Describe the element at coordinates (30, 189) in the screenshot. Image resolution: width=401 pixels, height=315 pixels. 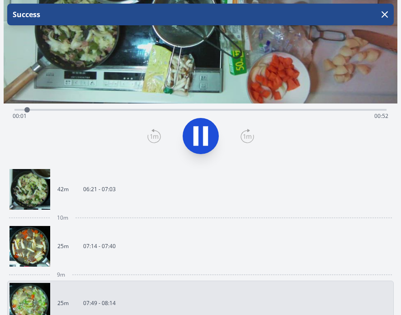
I see `img: 250830212212_thumb.jpeg` at that location.